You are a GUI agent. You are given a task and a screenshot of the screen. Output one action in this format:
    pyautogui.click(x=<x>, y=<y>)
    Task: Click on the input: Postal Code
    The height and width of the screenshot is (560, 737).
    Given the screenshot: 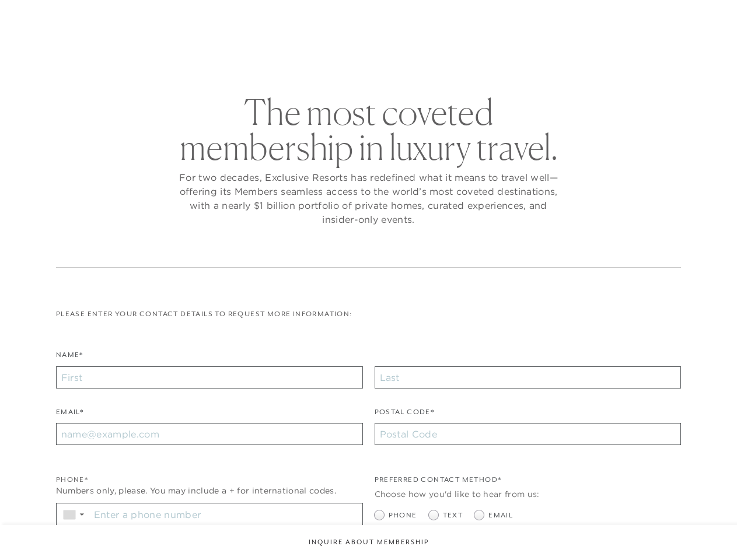 What is the action you would take?
    pyautogui.click(x=528, y=434)
    